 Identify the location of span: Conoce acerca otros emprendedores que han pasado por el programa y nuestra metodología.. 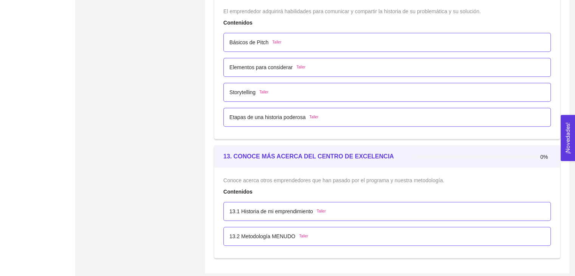
(334, 180).